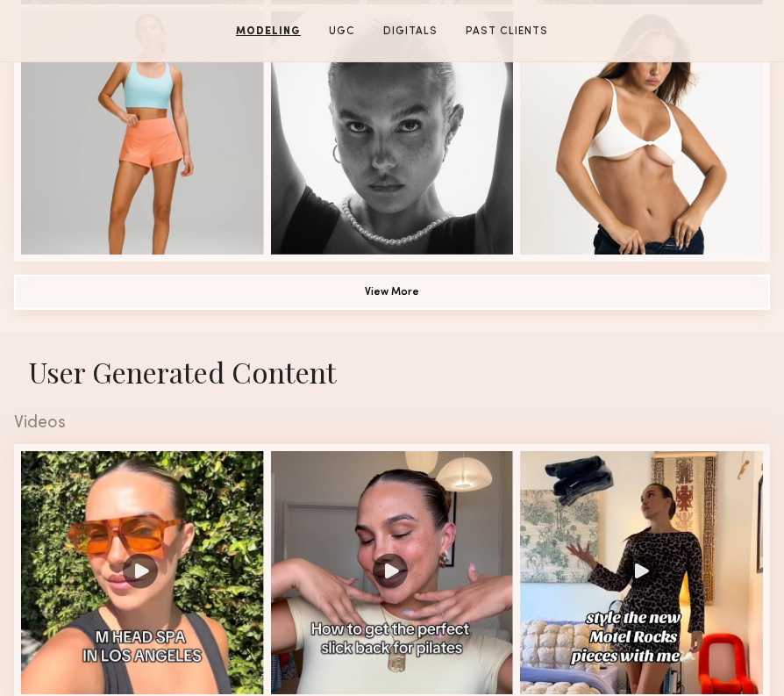  I want to click on button: View More, so click(392, 292).